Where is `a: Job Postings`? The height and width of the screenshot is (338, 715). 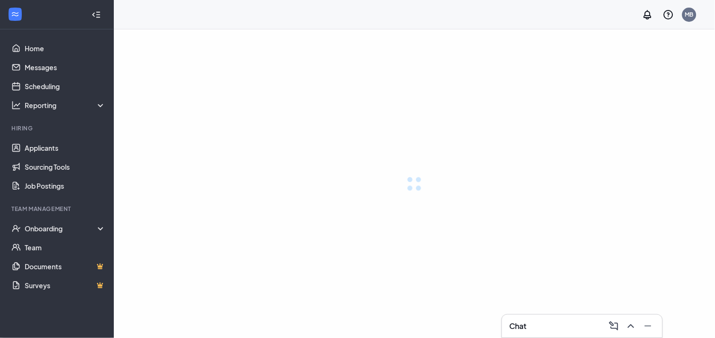 a: Job Postings is located at coordinates (65, 186).